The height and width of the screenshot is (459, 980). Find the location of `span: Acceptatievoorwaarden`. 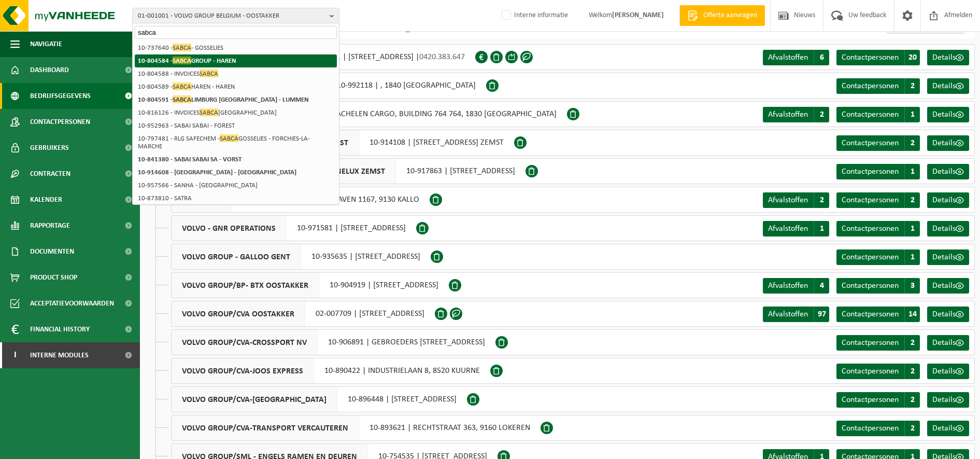

span: Acceptatievoorwaarden is located at coordinates (72, 303).